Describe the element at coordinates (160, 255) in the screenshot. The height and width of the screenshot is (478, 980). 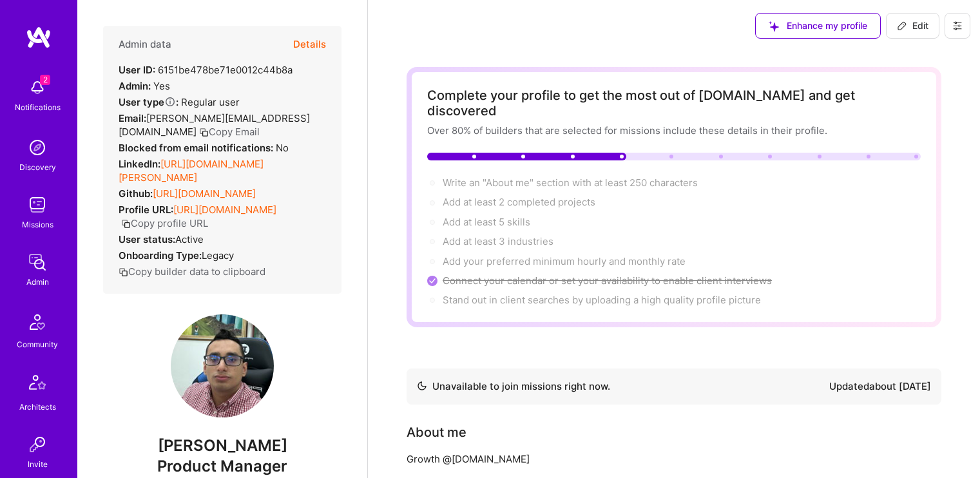
I see `strong: Onboarding Type:` at that location.